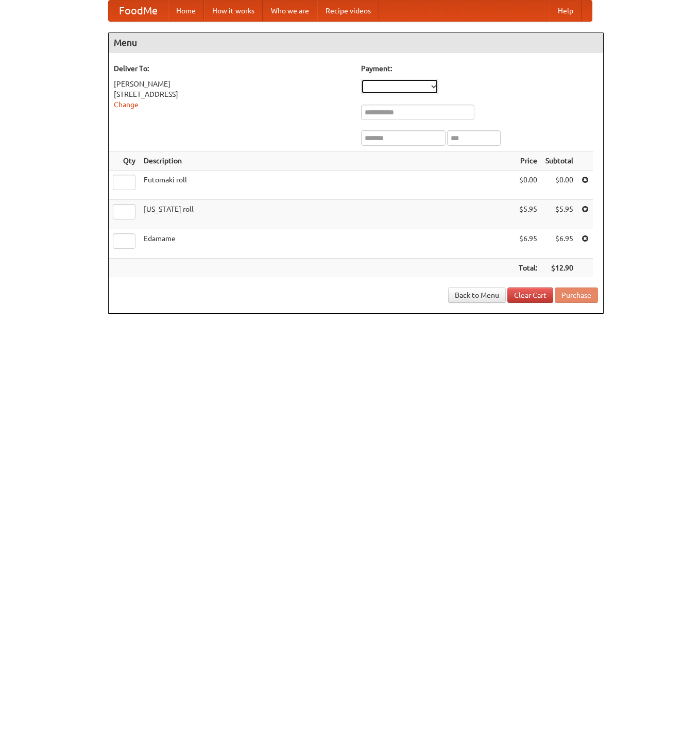  What do you see at coordinates (560, 160) in the screenshot?
I see `th: Subtotal` at bounding box center [560, 160].